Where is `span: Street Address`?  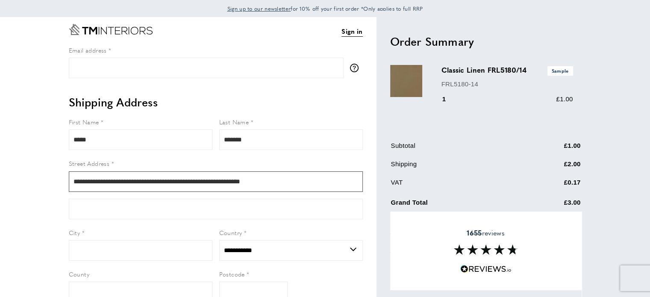
span: Street Address is located at coordinates (89, 163).